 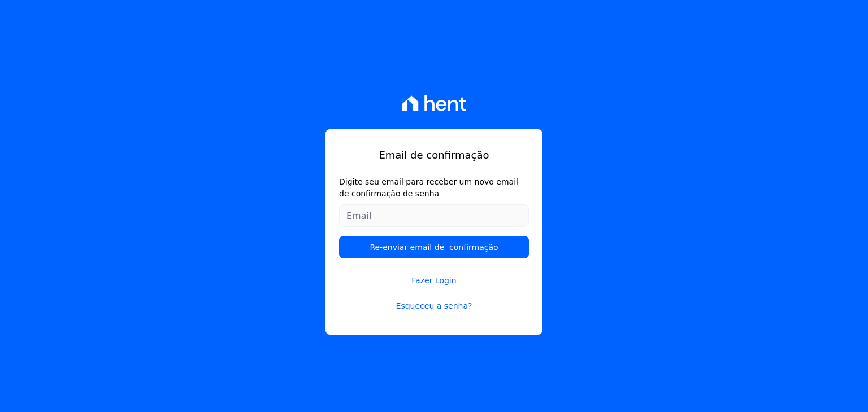 I want to click on a: Esqueceu a senha?, so click(x=434, y=306).